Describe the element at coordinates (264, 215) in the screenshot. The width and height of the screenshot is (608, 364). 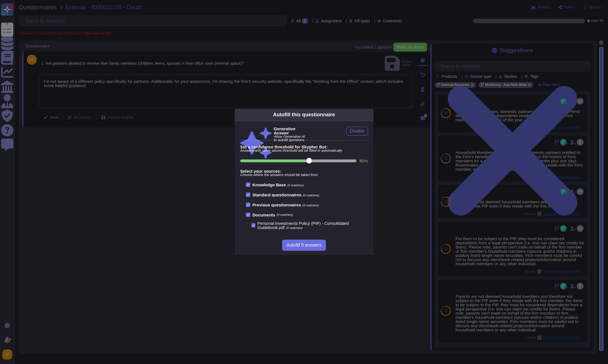
I see `b: Documents` at that location.